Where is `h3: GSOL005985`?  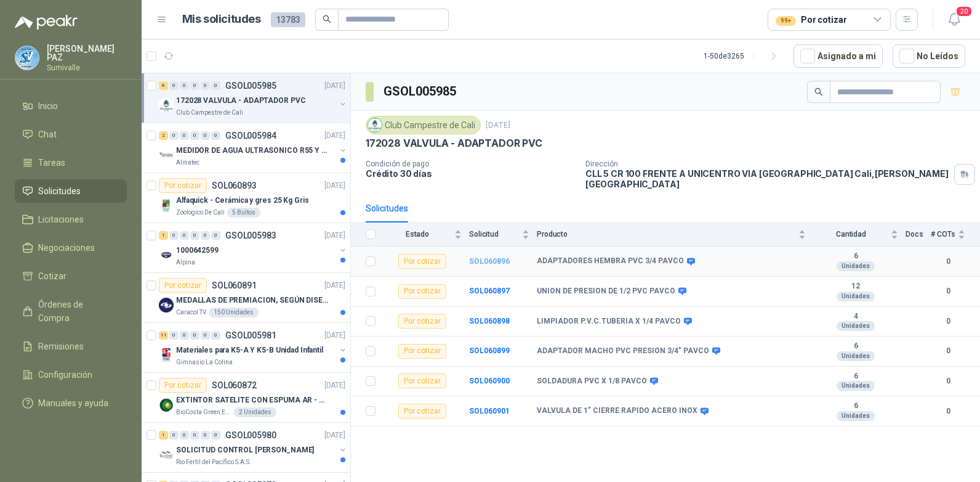 h3: GSOL005985 is located at coordinates (421, 91).